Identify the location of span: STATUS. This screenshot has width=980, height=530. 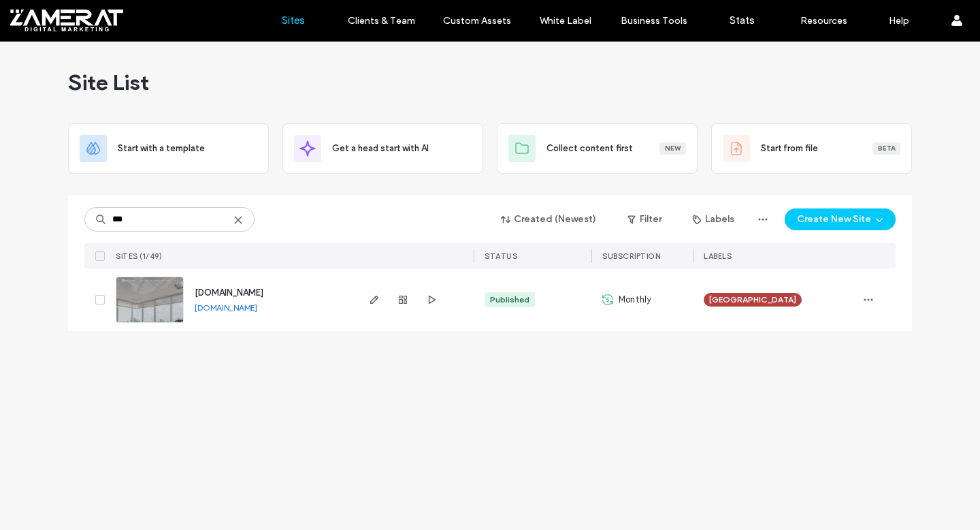
(501, 256).